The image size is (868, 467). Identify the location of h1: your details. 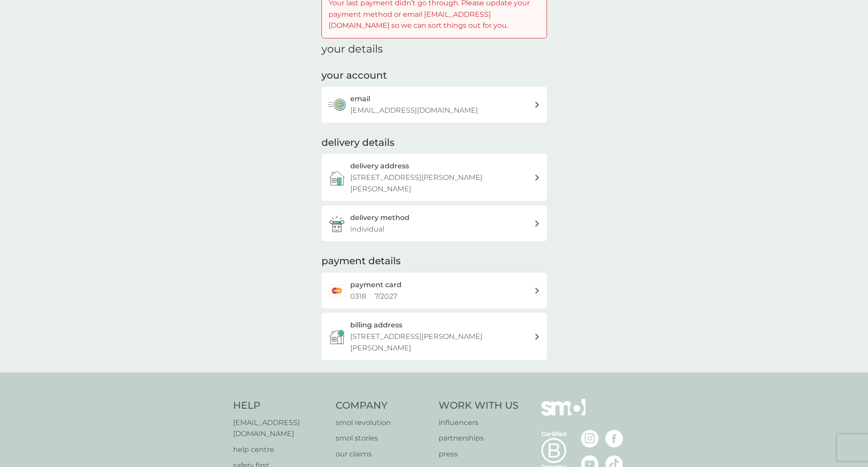
(352, 49).